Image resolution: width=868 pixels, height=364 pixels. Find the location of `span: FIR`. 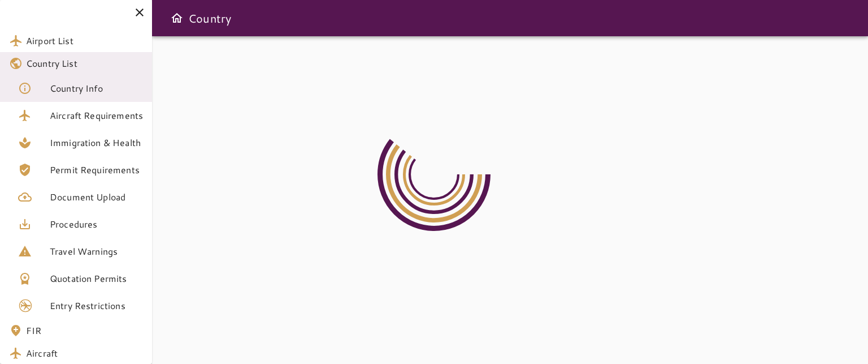

span: FIR is located at coordinates (84, 331).